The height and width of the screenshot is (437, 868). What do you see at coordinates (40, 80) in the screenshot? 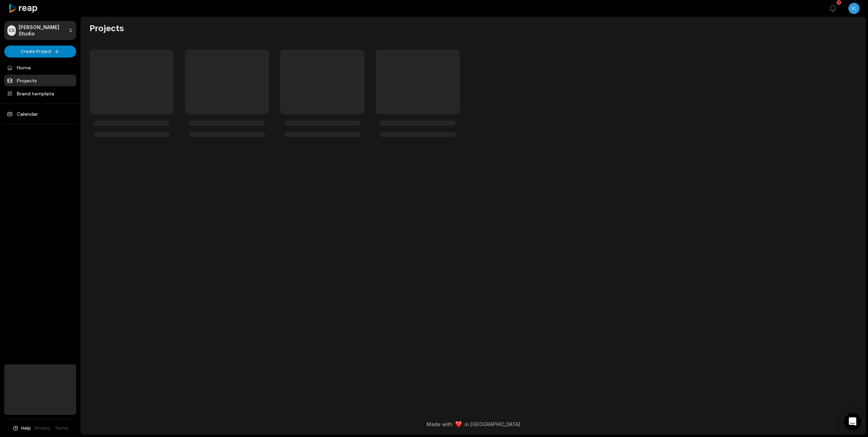
I see `a: Projects` at bounding box center [40, 80].